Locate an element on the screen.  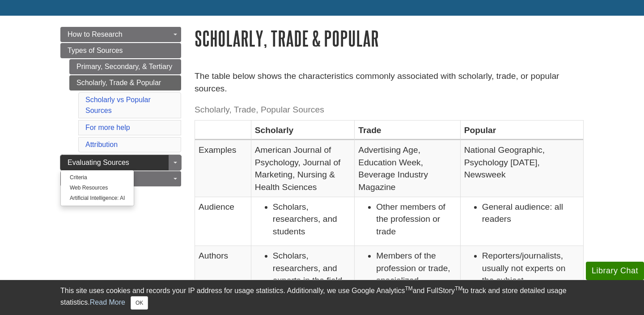
span: Types of Sources is located at coordinates (95, 50).